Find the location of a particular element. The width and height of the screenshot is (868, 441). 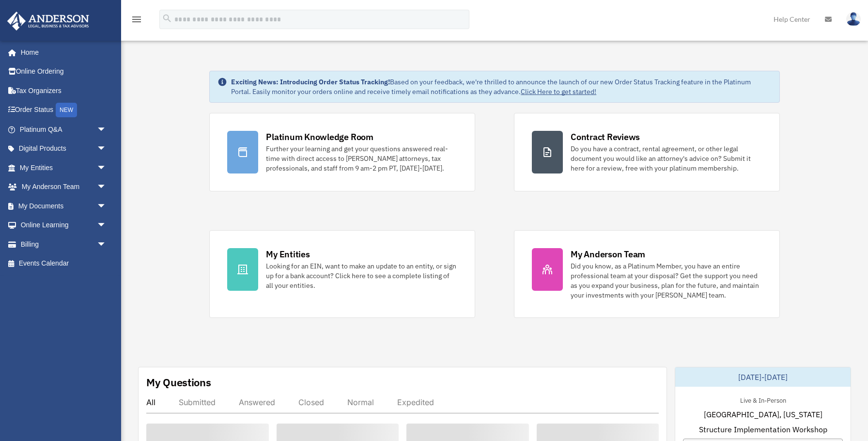

div: NEW is located at coordinates (66, 110).